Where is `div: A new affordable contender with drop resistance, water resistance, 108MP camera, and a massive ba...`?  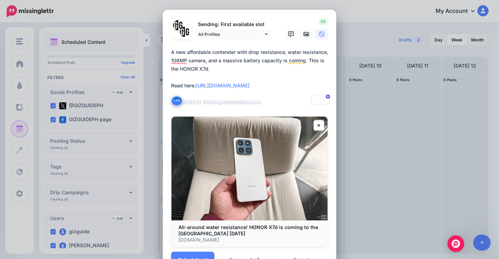 div: A new affordable contender with drop resistance, water resistance, 108MP camera, and a massive ba... is located at coordinates (251, 77).